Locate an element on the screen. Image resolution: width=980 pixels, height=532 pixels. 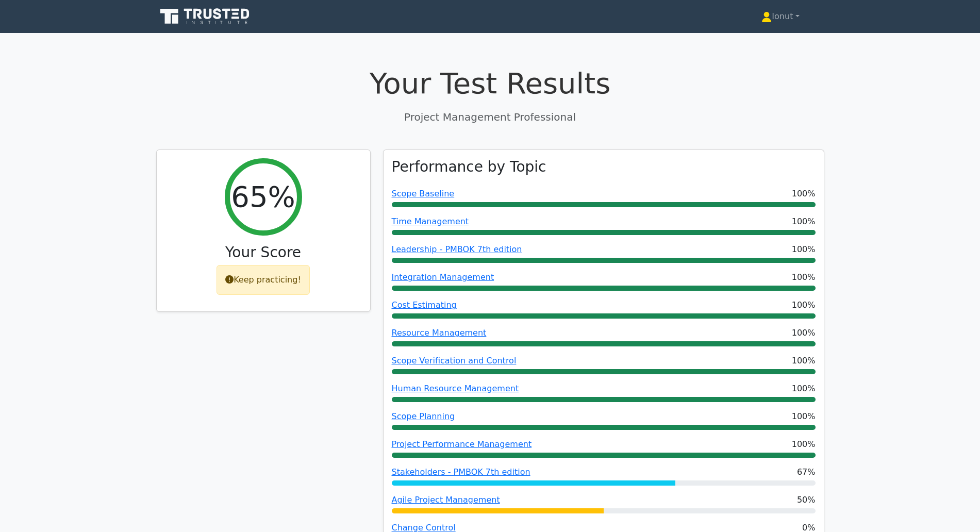
h1: Your Test Results is located at coordinates (491, 83).